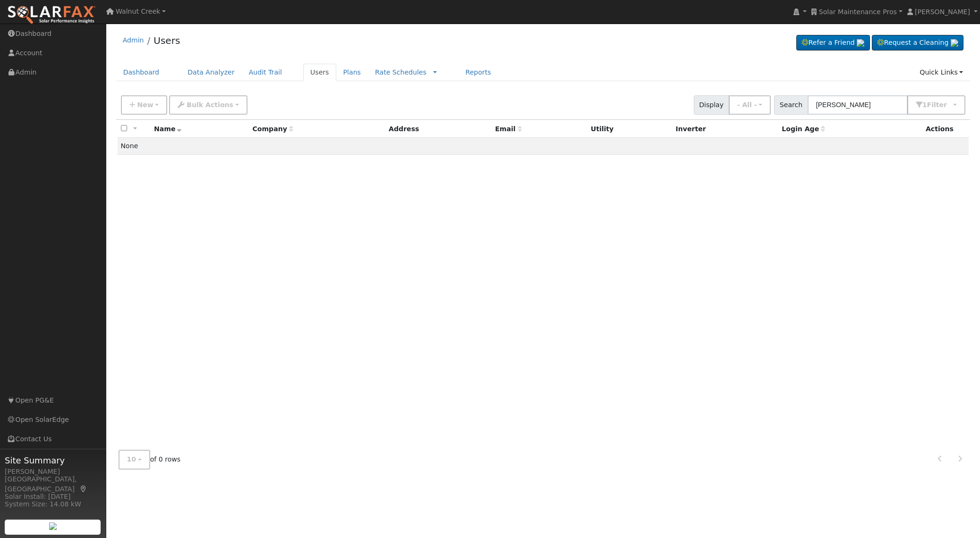  What do you see at coordinates (400, 72) in the screenshot?
I see `a: Rate Schedules` at bounding box center [400, 72].